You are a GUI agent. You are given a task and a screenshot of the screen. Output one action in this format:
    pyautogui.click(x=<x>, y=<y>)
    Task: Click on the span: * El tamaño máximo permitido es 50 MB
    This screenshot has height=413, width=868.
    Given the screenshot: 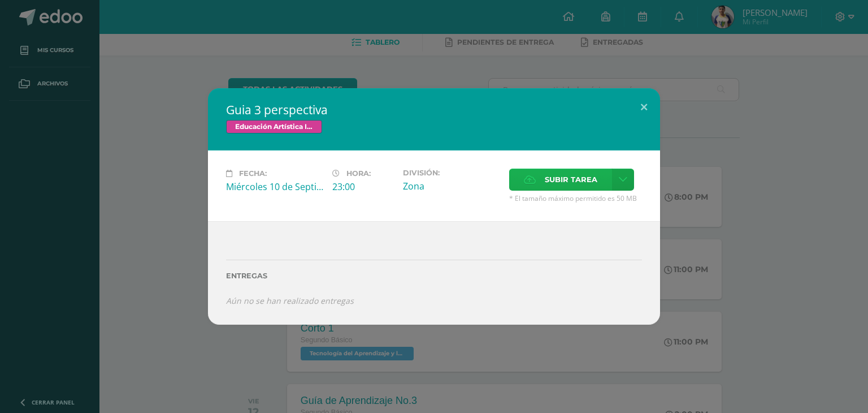 What is the action you would take?
    pyautogui.click(x=575, y=198)
    